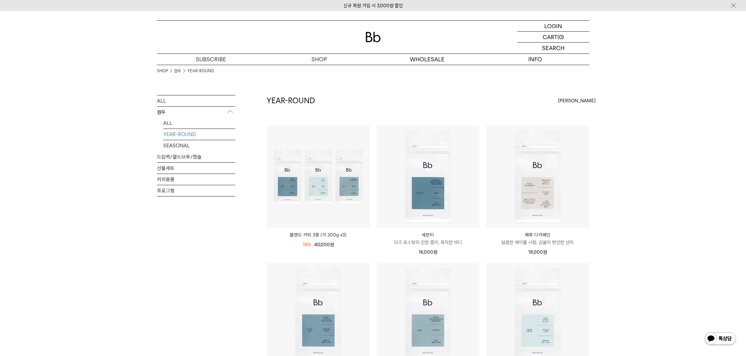 Image resolution: width=746 pixels, height=356 pixels. Describe the element at coordinates (428, 177) in the screenshot. I see `a: 세븐티` at that location.